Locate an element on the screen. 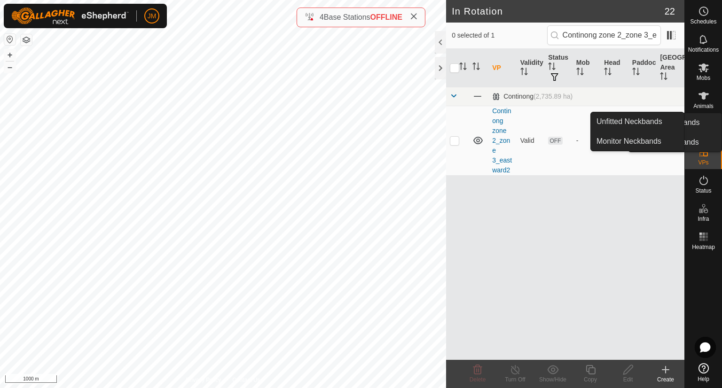 Image resolution: width=722 pixels, height=388 pixels. span: JM is located at coordinates (152, 16).